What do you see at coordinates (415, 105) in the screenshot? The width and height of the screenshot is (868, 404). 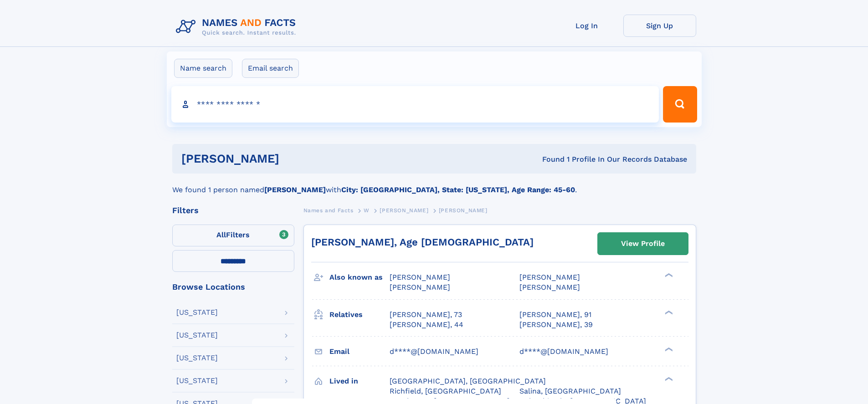 I see `input: search input` at bounding box center [415, 105].